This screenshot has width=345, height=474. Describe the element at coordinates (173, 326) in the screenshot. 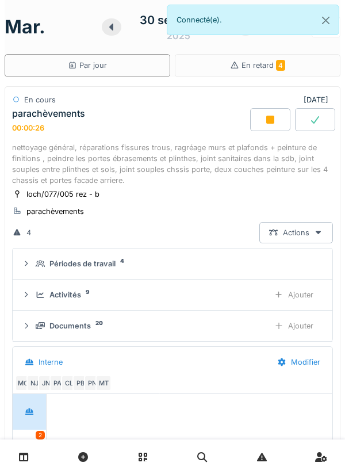

I see `summary: Documents20Ajouter` at that location.